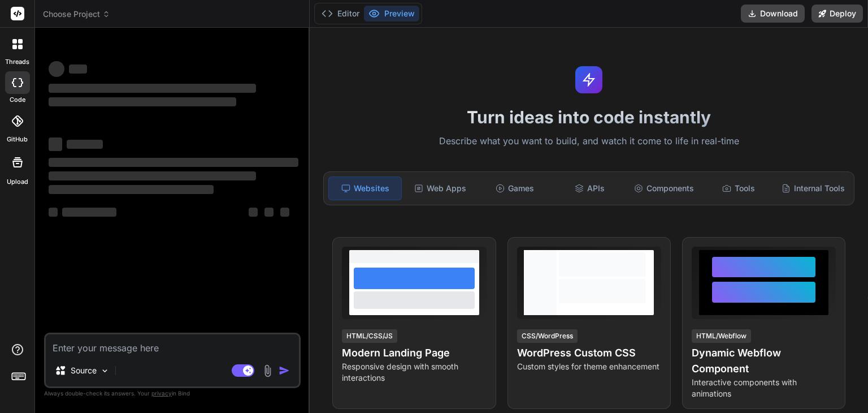  I want to click on img: Pick Models, so click(104, 370).